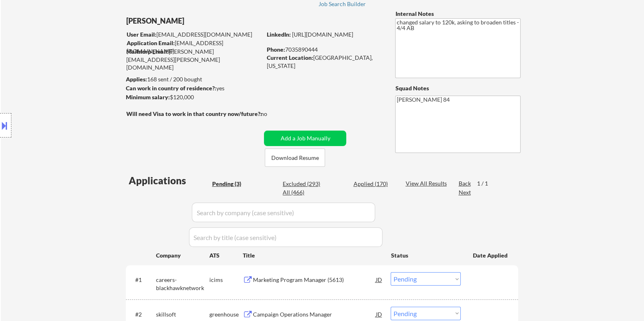 Image resolution: width=644 pixels, height=321 pixels. What do you see at coordinates (379, 279) in the screenshot?
I see `div: JD` at bounding box center [379, 279].